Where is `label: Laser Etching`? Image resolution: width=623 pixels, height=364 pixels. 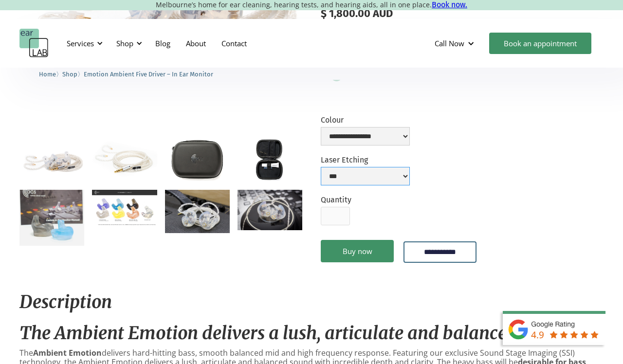
label: Laser Etching is located at coordinates (365, 159).